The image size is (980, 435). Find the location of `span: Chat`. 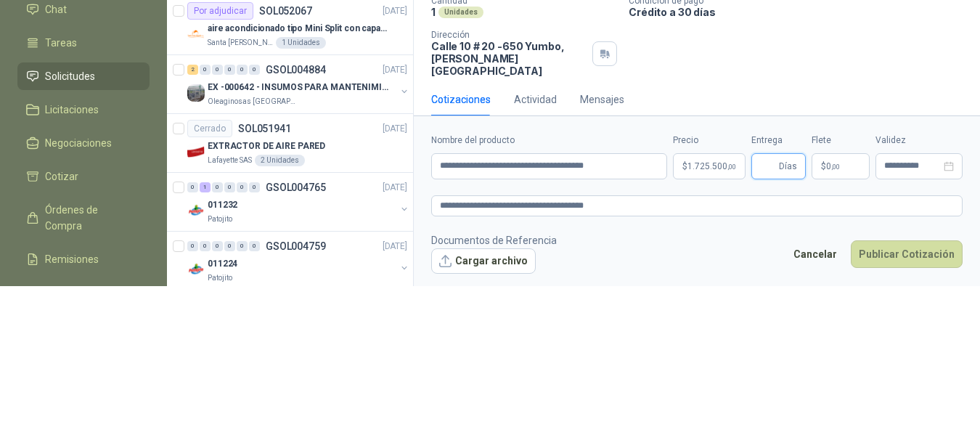

span: Chat is located at coordinates (56, 9).